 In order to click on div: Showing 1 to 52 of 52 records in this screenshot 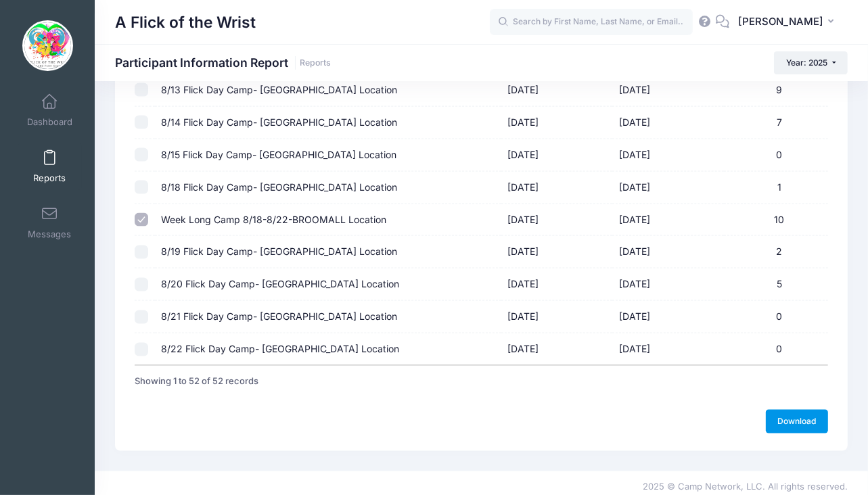, I will do `click(196, 381)`.